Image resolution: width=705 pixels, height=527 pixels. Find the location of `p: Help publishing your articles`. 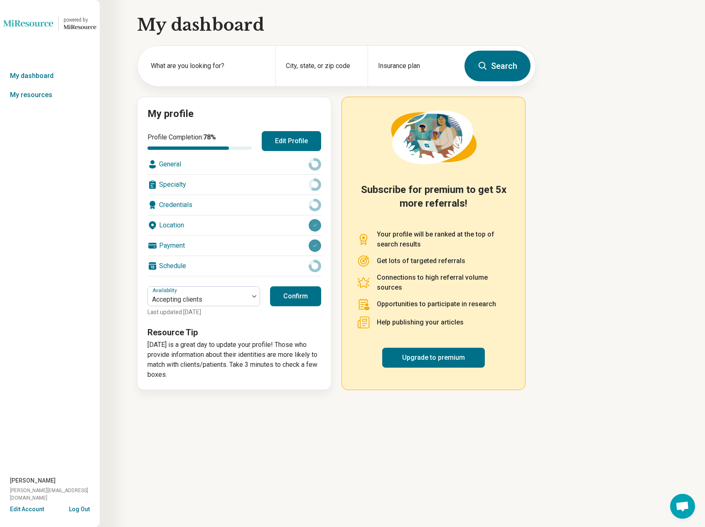

p: Help publishing your articles is located at coordinates (420, 323).